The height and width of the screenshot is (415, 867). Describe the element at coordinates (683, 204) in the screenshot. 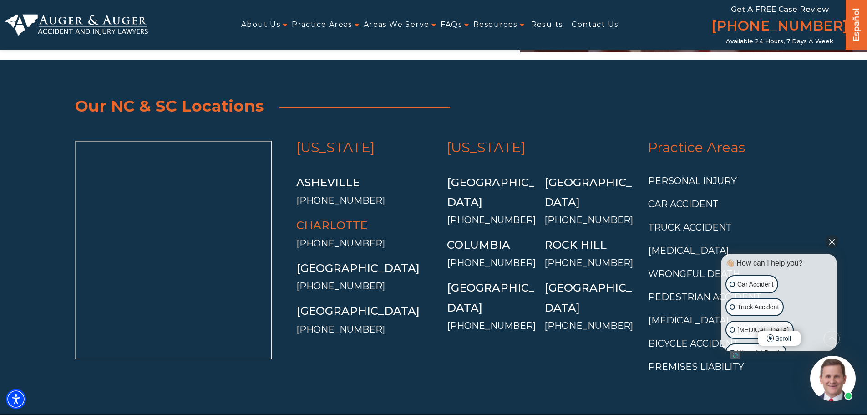

I see `a: Car Accident` at that location.